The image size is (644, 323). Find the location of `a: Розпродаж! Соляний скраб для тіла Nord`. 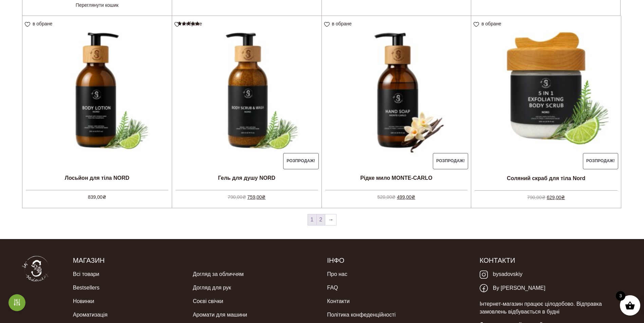

a: Розпродаж! Соляний скраб для тіла Nord is located at coordinates (545, 108).